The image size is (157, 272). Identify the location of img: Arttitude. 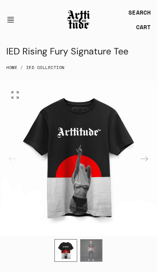
(78, 19).